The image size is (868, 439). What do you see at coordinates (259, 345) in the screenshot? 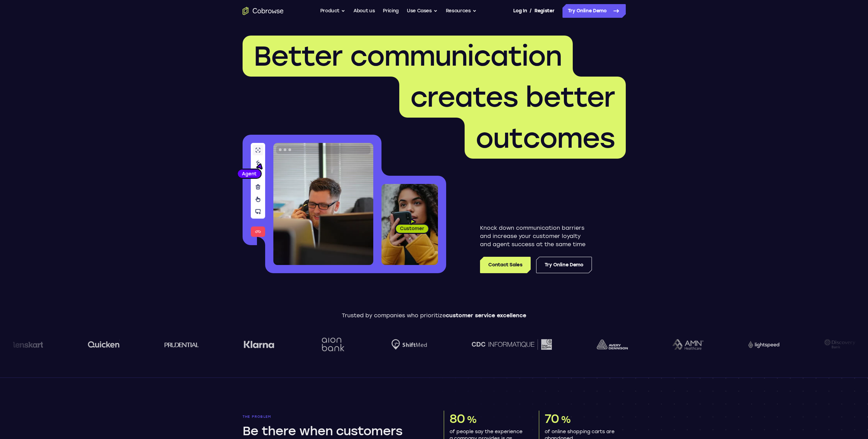
I see `img: Klarna` at bounding box center [259, 345].